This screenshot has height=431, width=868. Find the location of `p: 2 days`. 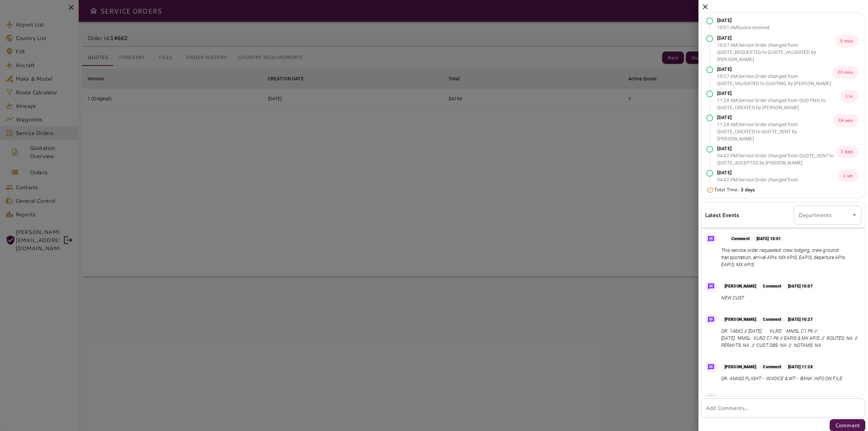

p: 2 days is located at coordinates (846, 151).